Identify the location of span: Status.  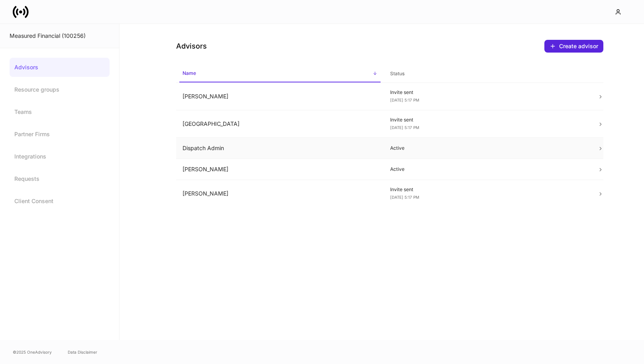
(488, 74).